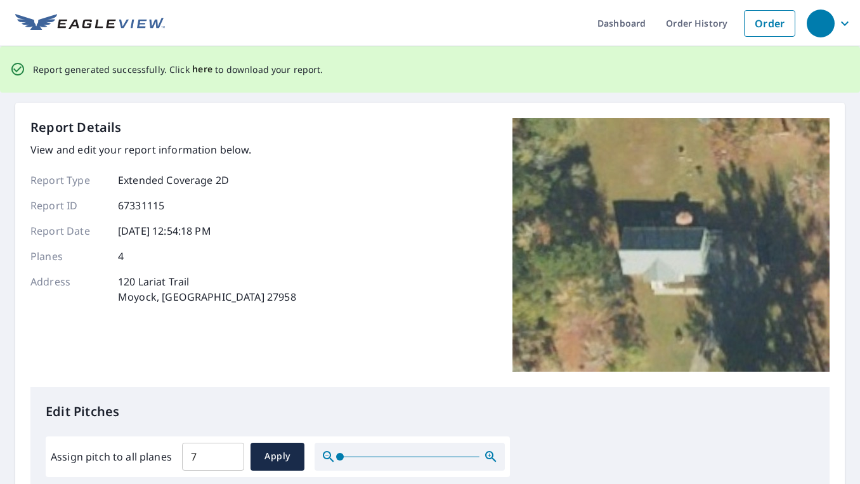  What do you see at coordinates (277, 456) in the screenshot?
I see `button: Apply` at bounding box center [277, 456].